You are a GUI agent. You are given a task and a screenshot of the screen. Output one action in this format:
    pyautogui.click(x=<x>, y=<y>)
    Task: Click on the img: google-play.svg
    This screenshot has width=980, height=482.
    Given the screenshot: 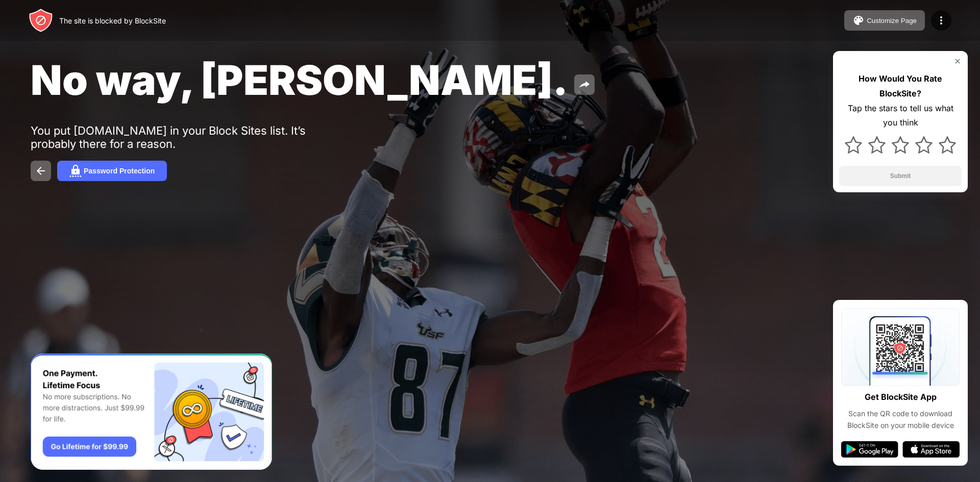 What is the action you would take?
    pyautogui.click(x=870, y=450)
    